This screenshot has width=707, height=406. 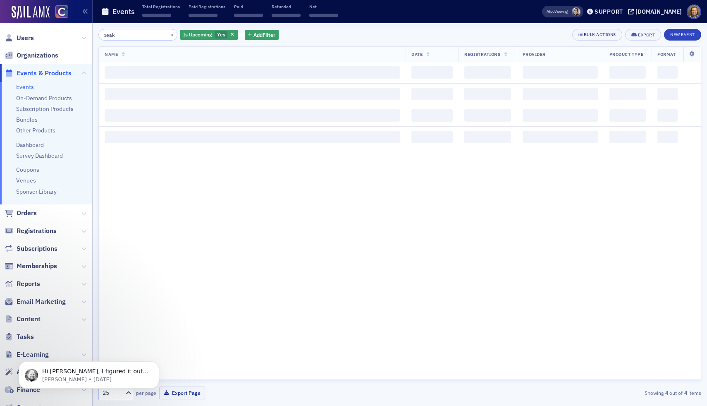 I want to click on span: Subscriptions, so click(x=37, y=249).